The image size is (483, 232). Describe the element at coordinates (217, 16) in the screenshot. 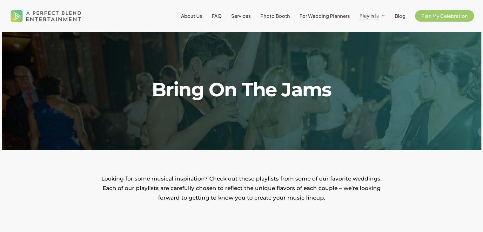

I see `span: FAQ` at that location.